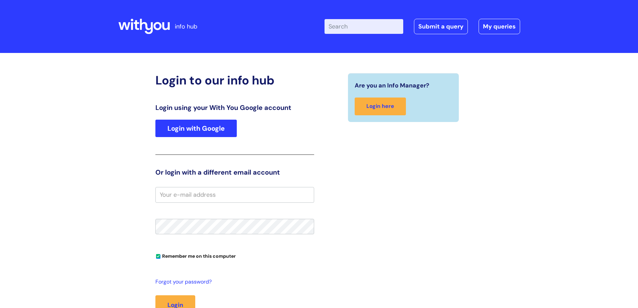  Describe the element at coordinates (364, 26) in the screenshot. I see `input: Search` at that location.